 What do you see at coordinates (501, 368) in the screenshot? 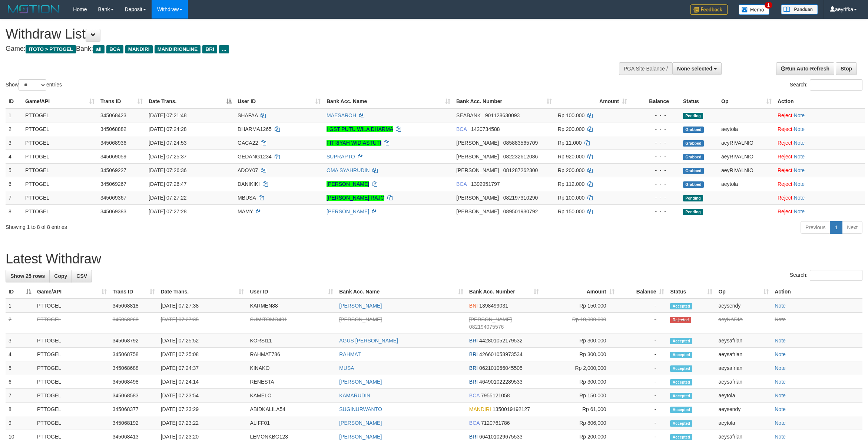
I see `span: Copy 062101066045505 to clipboard` at bounding box center [501, 368].